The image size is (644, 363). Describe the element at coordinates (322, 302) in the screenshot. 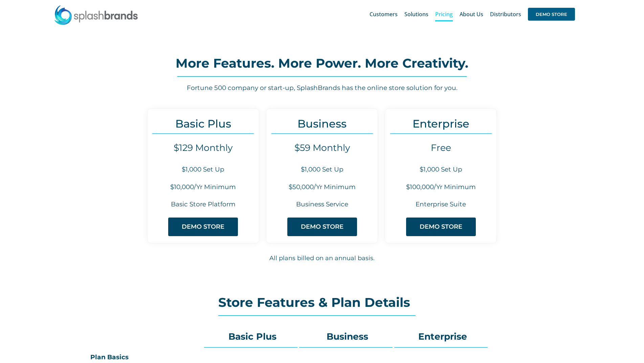

I see `h2: Store Features & Plan Details` at that location.